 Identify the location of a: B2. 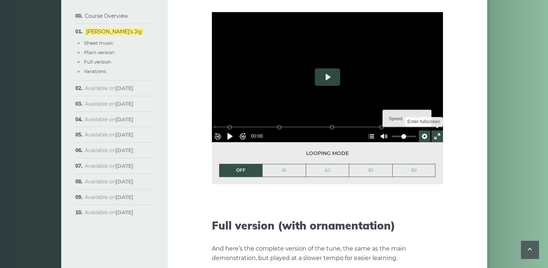
(414, 170).